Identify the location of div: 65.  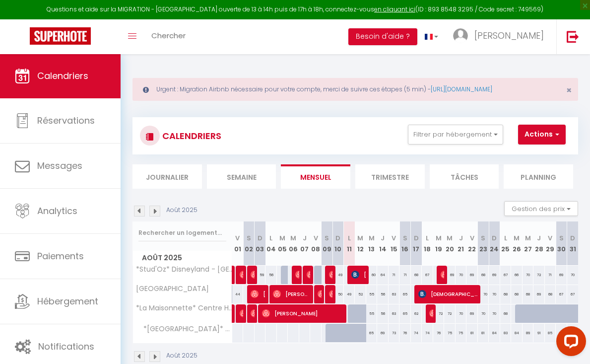
(405, 294).